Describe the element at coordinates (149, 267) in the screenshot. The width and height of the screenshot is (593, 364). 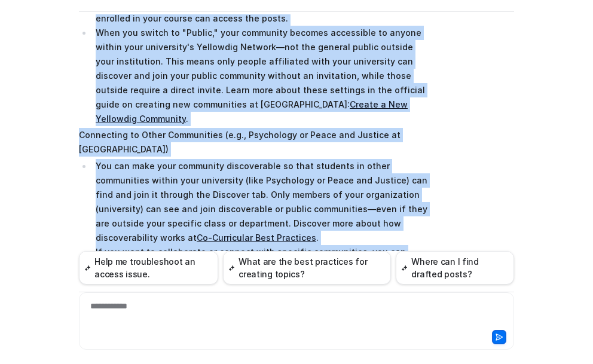
I see `button: Help me troubleshoot an access issue.` at that location.